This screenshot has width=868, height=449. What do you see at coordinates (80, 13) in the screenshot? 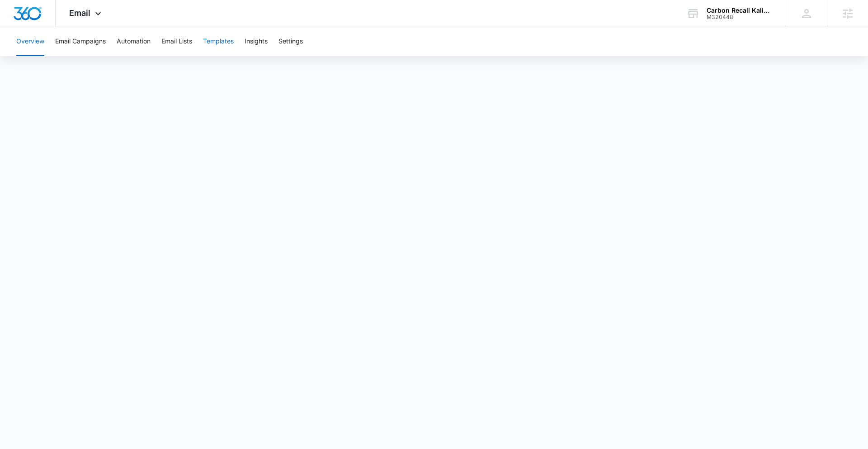
I see `span: Email` at bounding box center [80, 13].